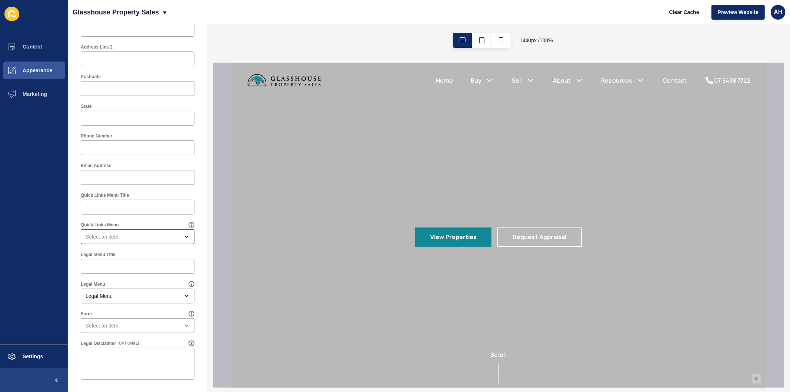  I want to click on label: Phone Number, so click(96, 136).